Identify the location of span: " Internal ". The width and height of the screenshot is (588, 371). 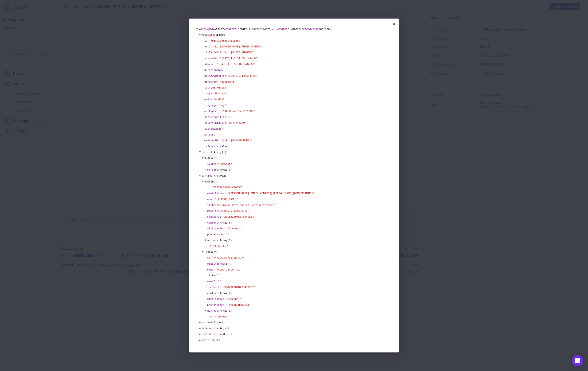
(234, 229).